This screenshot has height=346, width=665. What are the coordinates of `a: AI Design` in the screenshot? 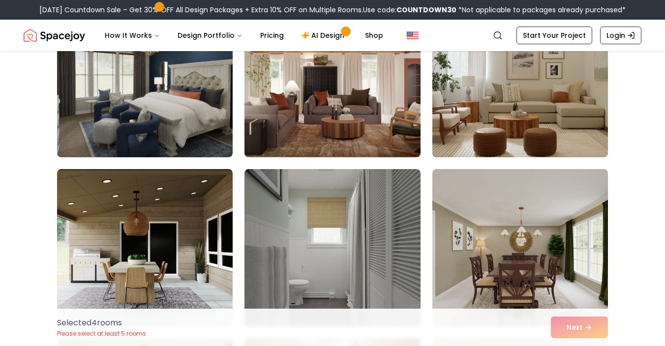 It's located at (324, 35).